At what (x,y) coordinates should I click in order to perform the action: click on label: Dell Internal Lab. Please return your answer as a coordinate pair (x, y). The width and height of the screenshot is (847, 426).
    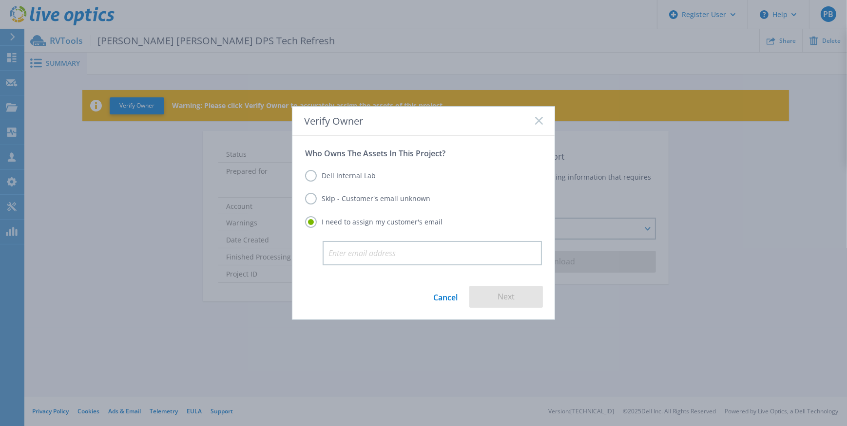
    Looking at the image, I should click on (340, 176).